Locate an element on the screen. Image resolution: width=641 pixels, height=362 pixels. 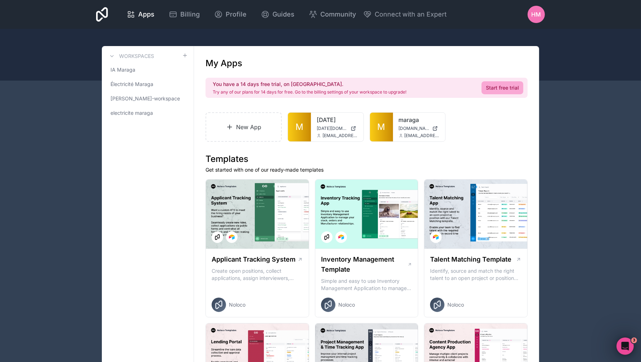
a: Start free trial is located at coordinates (503, 88).